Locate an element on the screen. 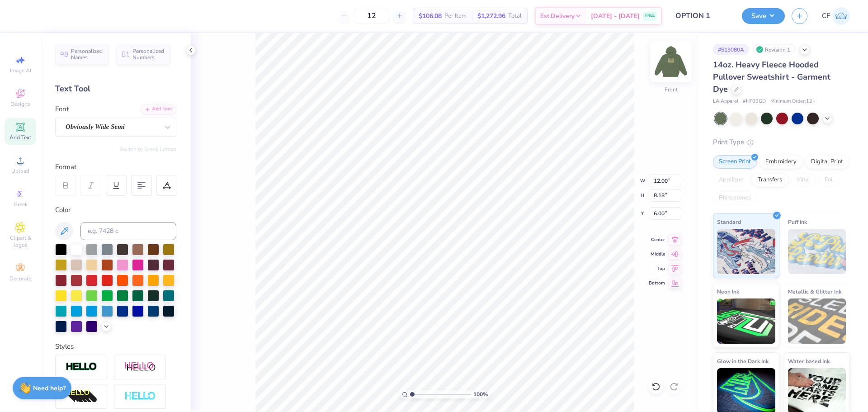 This screenshot has width=868, height=412. input: e.g. 7428 c is located at coordinates (128, 231).